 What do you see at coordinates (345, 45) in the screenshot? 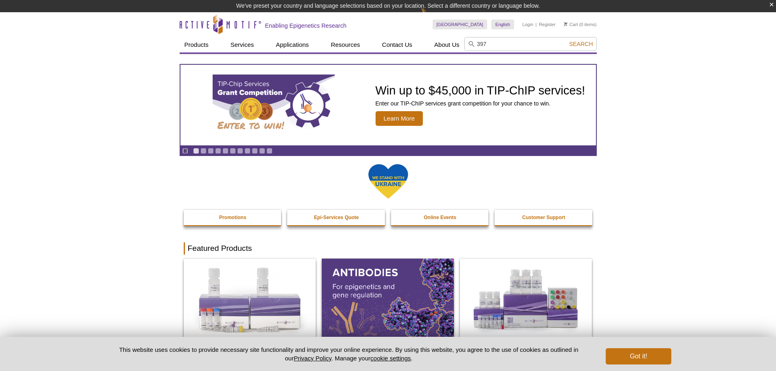
I see `a: Resources` at bounding box center [345, 45].